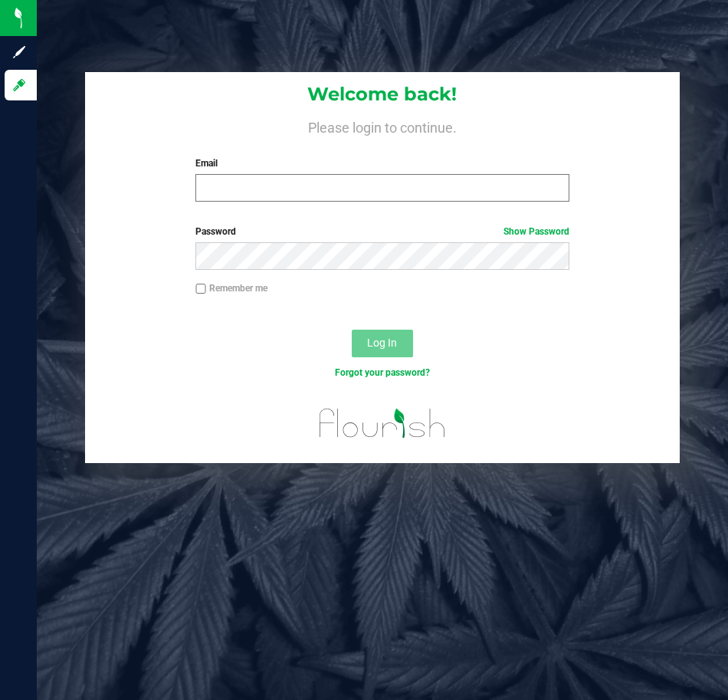 The height and width of the screenshot is (700, 728). What do you see at coordinates (383, 126) in the screenshot?
I see `h4: Please login to continue.` at bounding box center [383, 126].